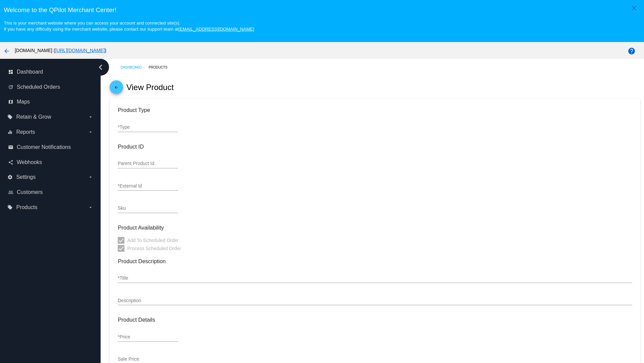 The height and width of the screenshot is (363, 644). I want to click on i: share, so click(11, 162).